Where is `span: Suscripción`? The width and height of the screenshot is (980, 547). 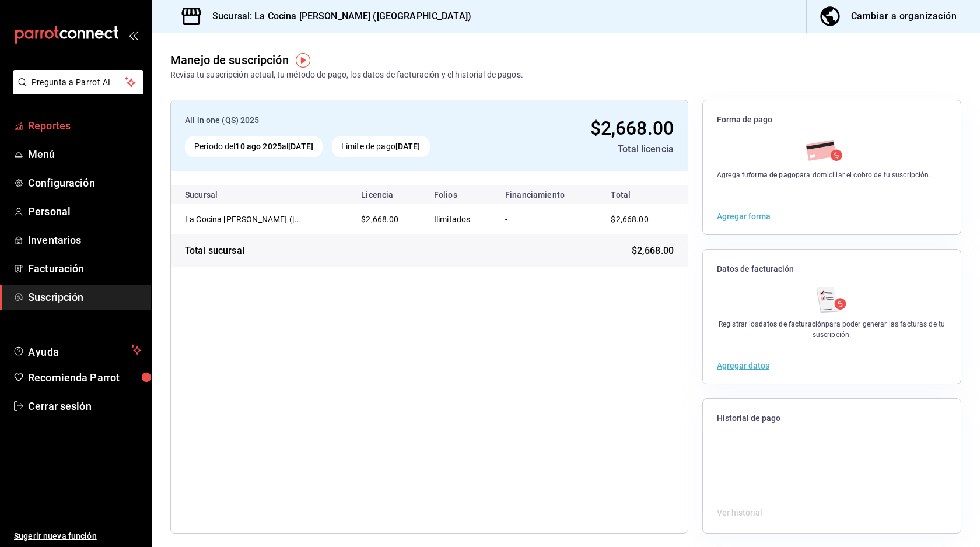 span: Suscripción is located at coordinates (85, 297).